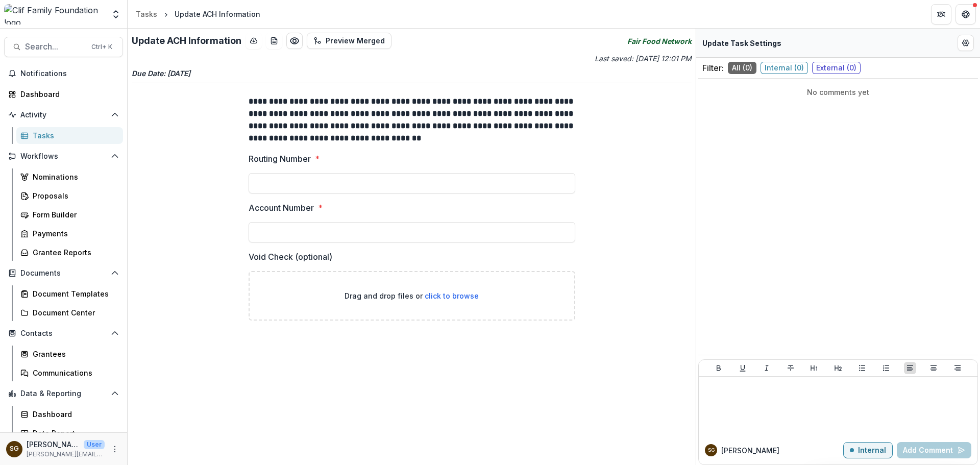 Image resolution: width=980 pixels, height=465 pixels. I want to click on button: Edit Form Settings, so click(966, 43).